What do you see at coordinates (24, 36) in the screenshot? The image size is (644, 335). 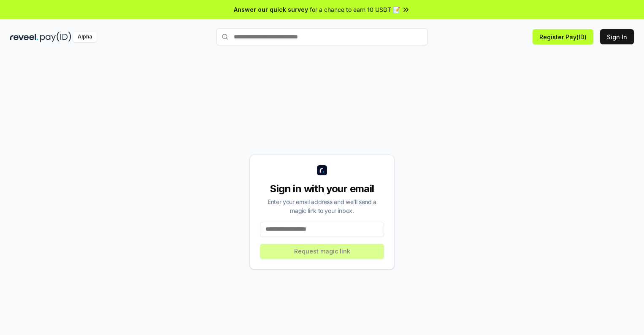 I see `img: reveel_dark` at bounding box center [24, 36].